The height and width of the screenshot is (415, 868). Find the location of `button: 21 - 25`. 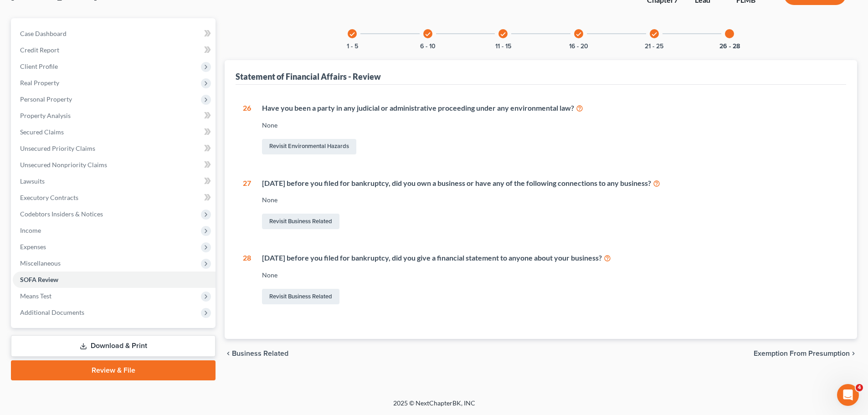

button: 21 - 25 is located at coordinates (654, 47).